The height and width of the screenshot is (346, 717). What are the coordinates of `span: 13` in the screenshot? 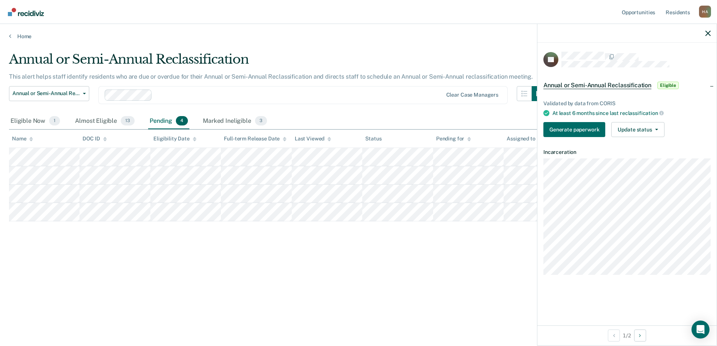 It's located at (127, 121).